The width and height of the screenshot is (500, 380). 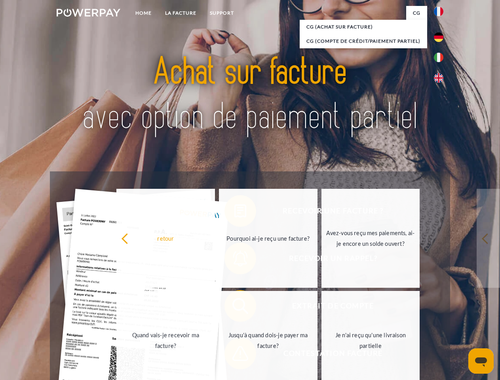 What do you see at coordinates (166, 341) in the screenshot?
I see `div: Quand vais-je recevoir ma facture?` at bounding box center [166, 341].